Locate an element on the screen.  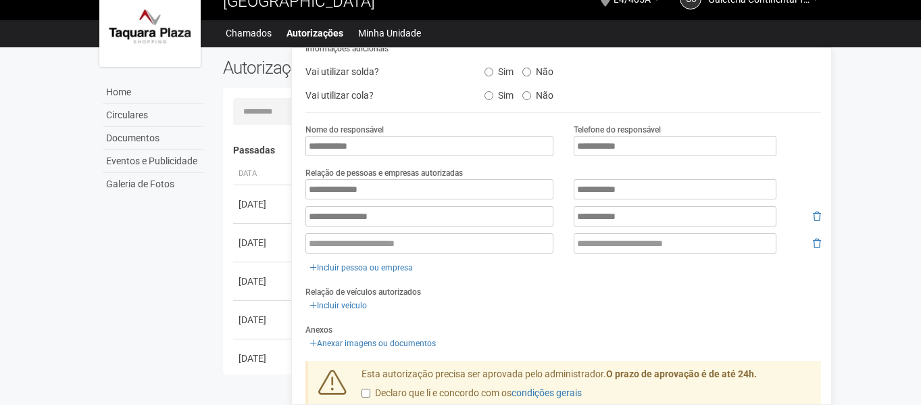
label: Relação de pessoas e empresas autorizadas is located at coordinates (384, 173).